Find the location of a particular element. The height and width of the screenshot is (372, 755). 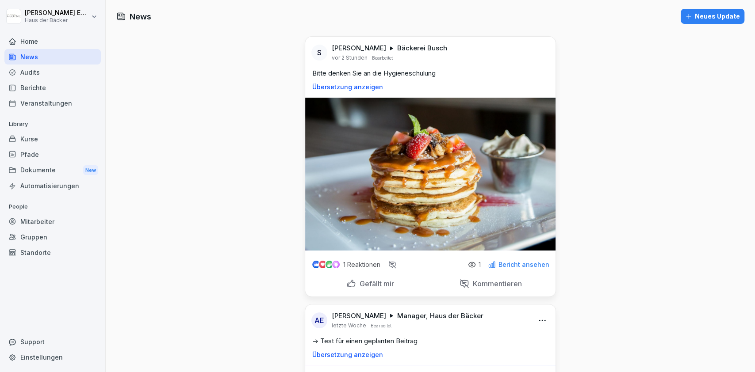

a: News is located at coordinates (53, 57).